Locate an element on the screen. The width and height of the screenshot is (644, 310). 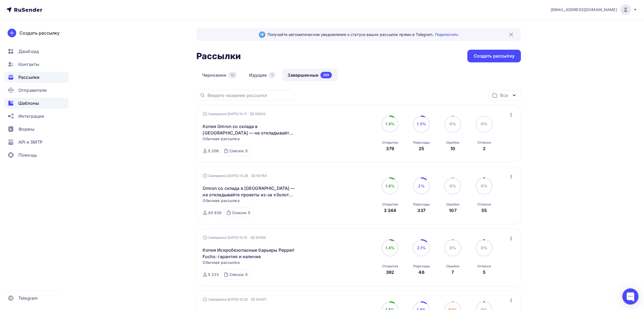
span: 60923 is located at coordinates (260, 114).